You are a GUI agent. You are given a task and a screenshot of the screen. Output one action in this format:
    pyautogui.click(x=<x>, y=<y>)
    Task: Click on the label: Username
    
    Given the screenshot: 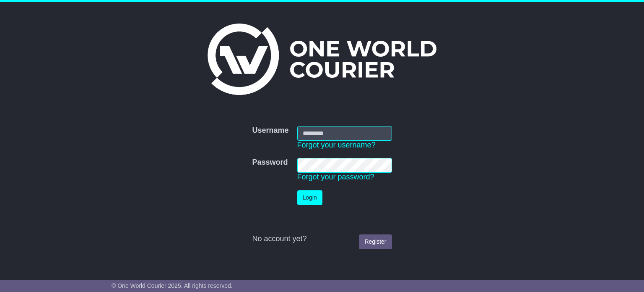 What is the action you would take?
    pyautogui.click(x=270, y=131)
    